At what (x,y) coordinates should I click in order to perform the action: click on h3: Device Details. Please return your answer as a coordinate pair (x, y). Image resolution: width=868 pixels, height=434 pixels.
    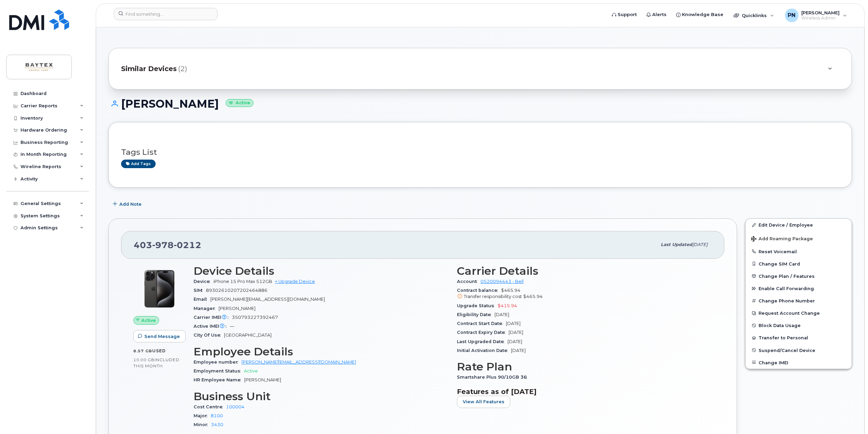
    Looking at the image, I should click on (321, 271).